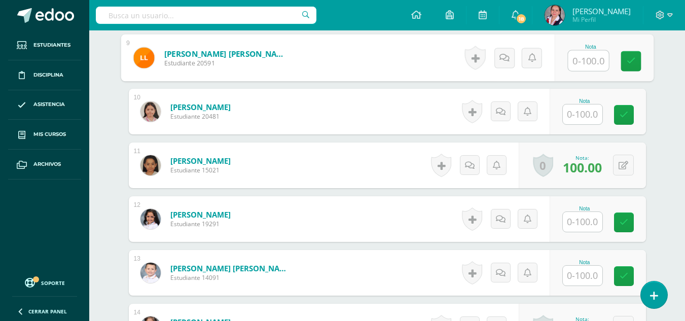  Describe the element at coordinates (45, 105) in the screenshot. I see `a: Asistencia` at that location.